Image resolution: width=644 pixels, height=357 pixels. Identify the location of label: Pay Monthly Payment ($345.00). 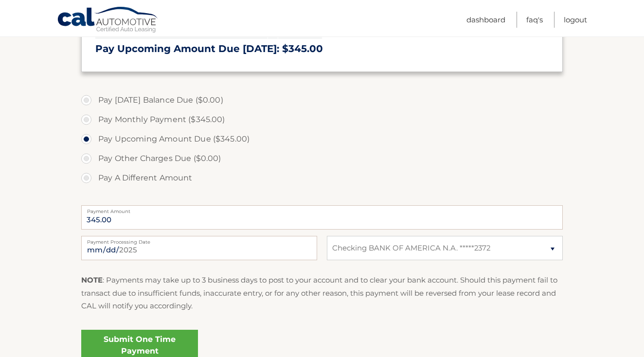
(322, 119).